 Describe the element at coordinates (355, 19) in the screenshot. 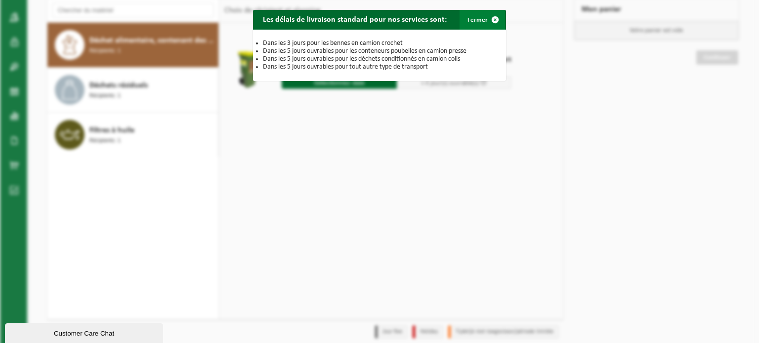

I see `h2: Les délais de livraison standard pour nos services sont:` at that location.